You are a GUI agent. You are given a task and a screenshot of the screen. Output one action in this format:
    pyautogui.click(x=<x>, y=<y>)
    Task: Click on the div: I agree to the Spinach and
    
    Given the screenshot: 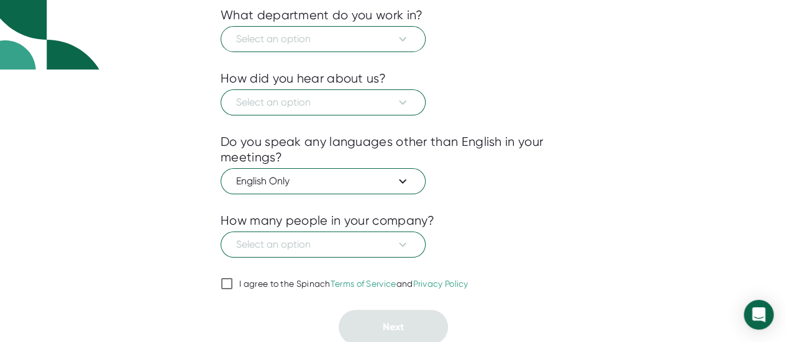 What is the action you would take?
    pyautogui.click(x=354, y=285)
    